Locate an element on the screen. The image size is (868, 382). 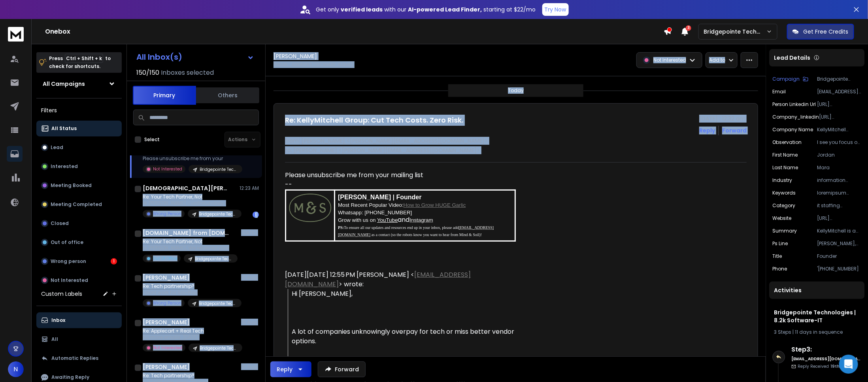
label: Select is located at coordinates (152, 140).